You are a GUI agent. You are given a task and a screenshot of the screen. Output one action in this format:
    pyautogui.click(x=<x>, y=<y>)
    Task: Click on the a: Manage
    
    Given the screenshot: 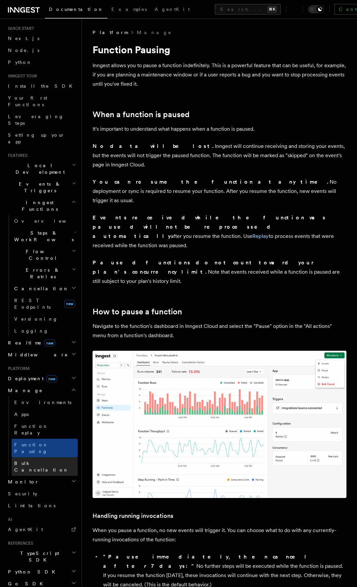 What is the action you would take?
    pyautogui.click(x=154, y=32)
    